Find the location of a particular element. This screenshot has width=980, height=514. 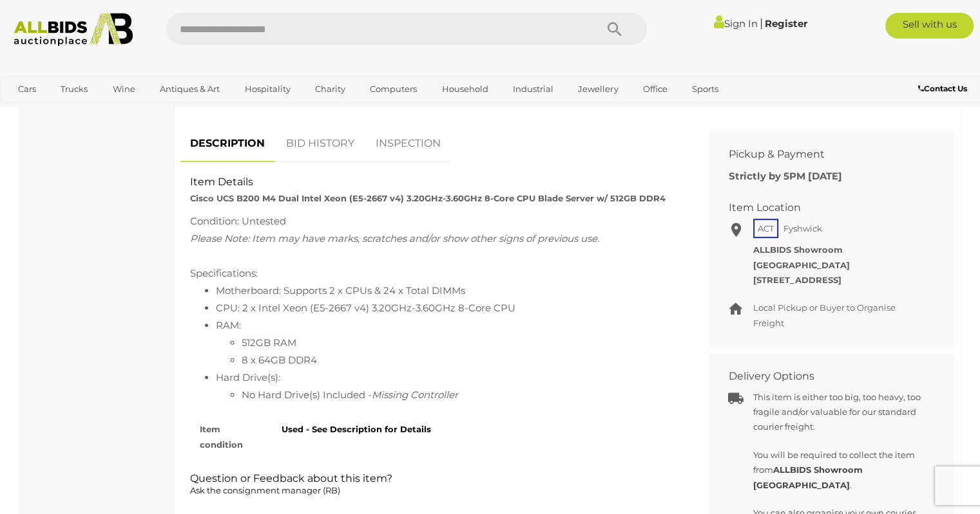

li: 512GB RAM is located at coordinates (461, 343).